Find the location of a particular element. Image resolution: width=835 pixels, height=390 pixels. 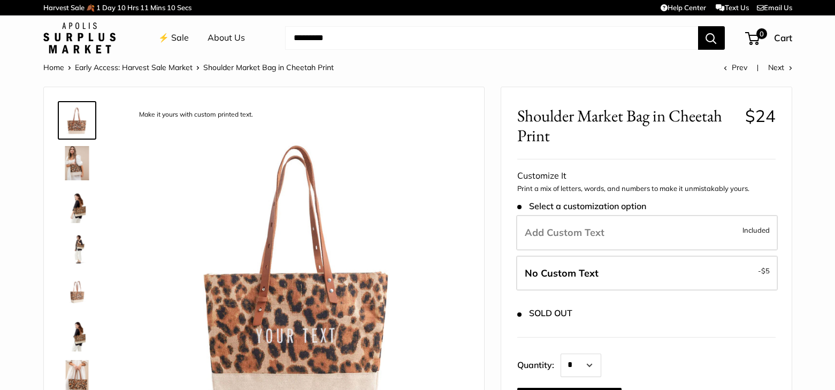

img: description_Make it yours with custom printed text. is located at coordinates (77, 120).